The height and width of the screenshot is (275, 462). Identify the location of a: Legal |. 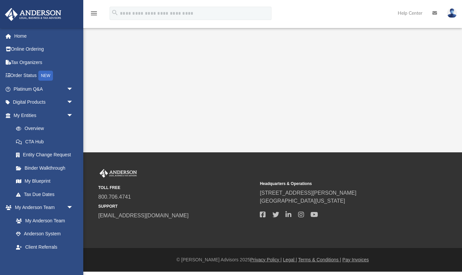
(290, 259).